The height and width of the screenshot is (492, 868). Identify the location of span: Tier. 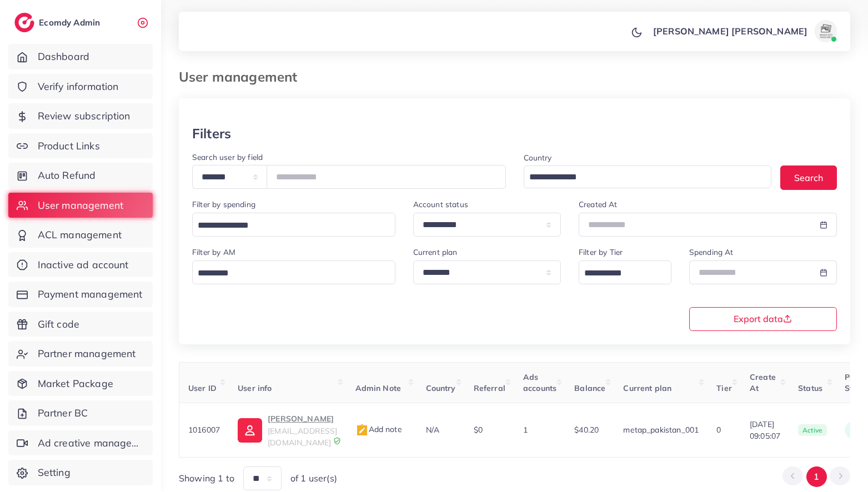
(724, 388).